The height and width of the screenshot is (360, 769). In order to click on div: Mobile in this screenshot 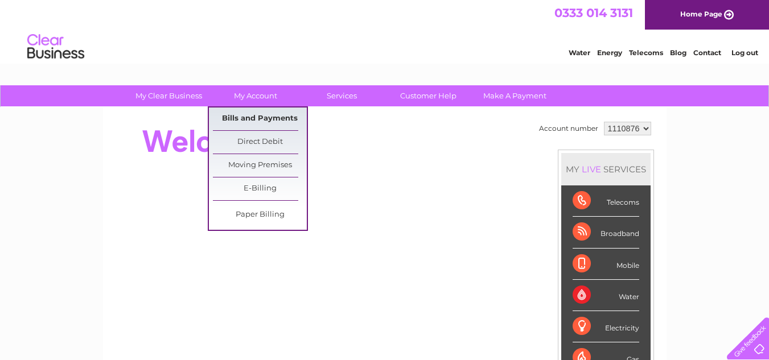, I will do `click(606, 264)`.